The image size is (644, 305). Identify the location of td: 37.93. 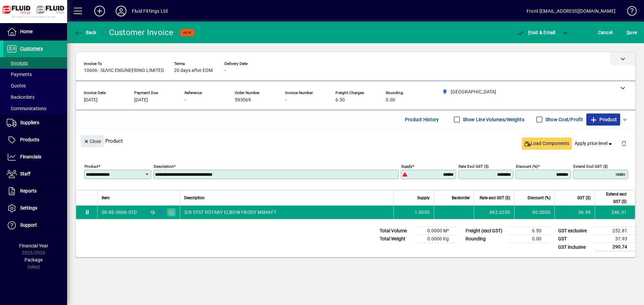
(615, 239).